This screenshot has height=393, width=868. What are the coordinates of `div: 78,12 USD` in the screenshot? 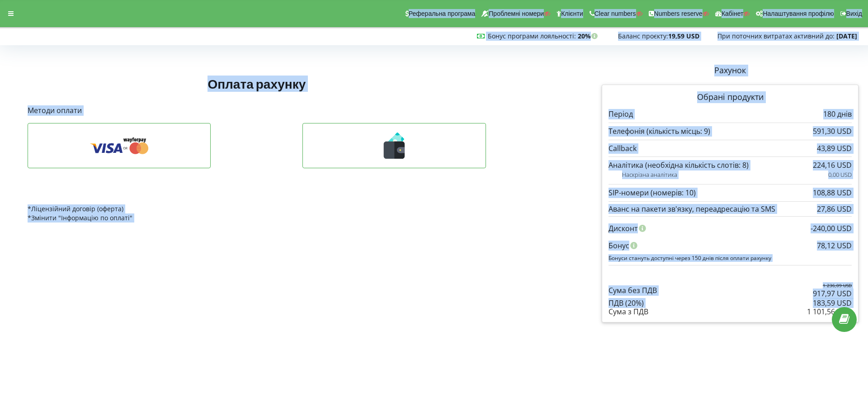 It's located at (834, 246).